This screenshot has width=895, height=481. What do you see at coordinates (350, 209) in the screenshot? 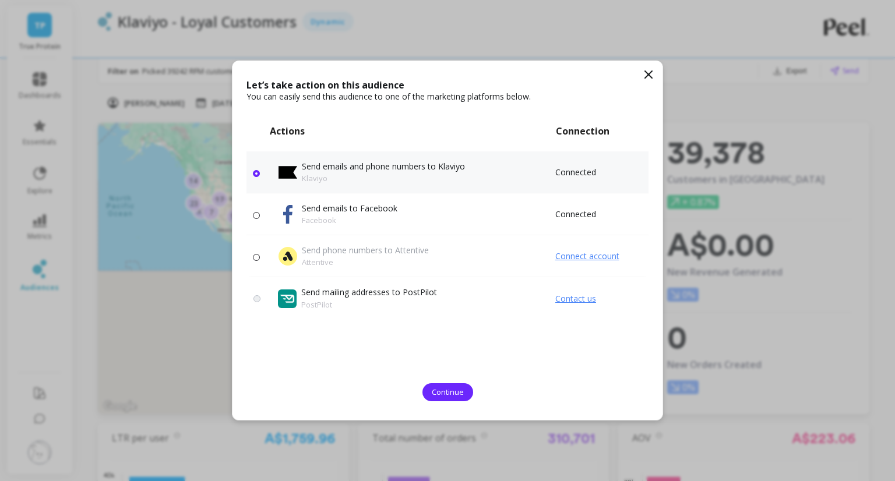
I see `p: Send emails to Facebook` at bounding box center [350, 209].